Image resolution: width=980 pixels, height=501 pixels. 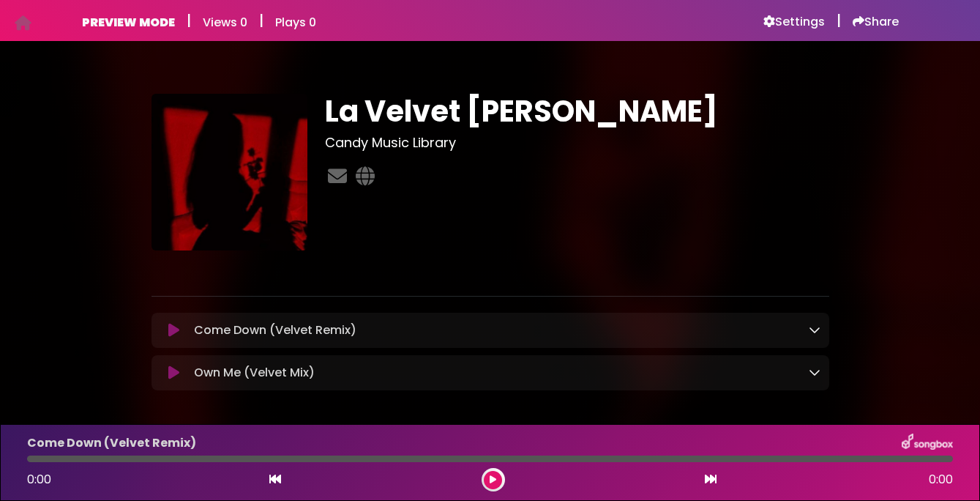 I want to click on h6: PREVIEW MODE, so click(x=128, y=22).